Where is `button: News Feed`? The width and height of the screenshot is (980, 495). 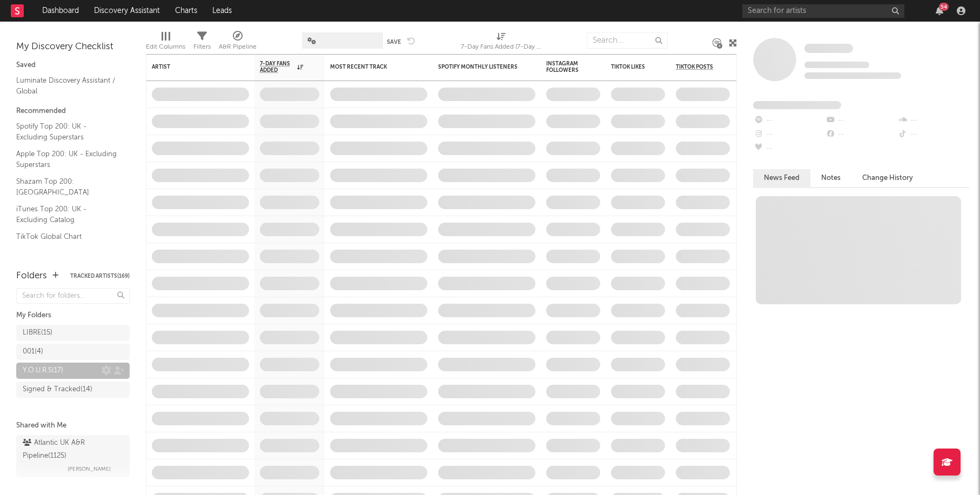 button: News Feed is located at coordinates (782, 178).